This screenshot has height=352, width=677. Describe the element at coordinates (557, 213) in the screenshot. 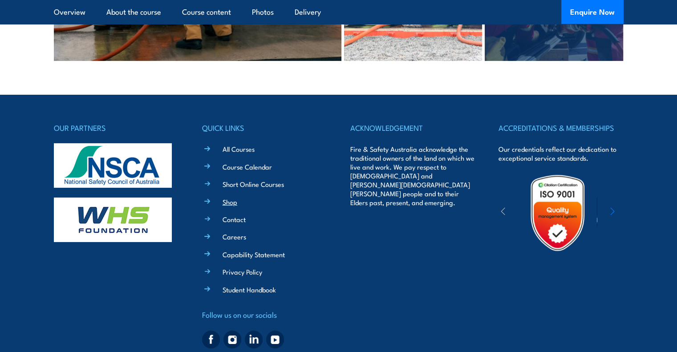

I see `img: Untitled design (19)` at that location.